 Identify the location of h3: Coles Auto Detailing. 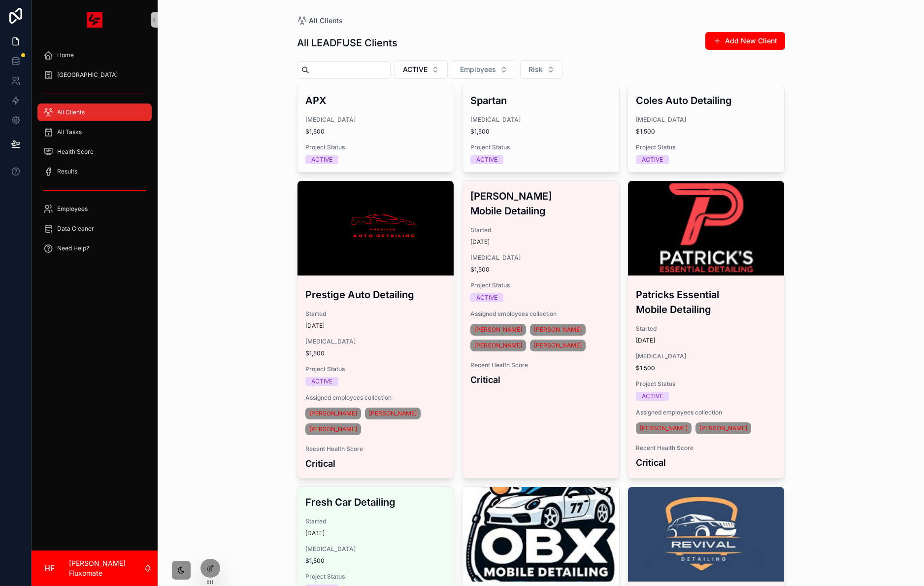
(706, 100).